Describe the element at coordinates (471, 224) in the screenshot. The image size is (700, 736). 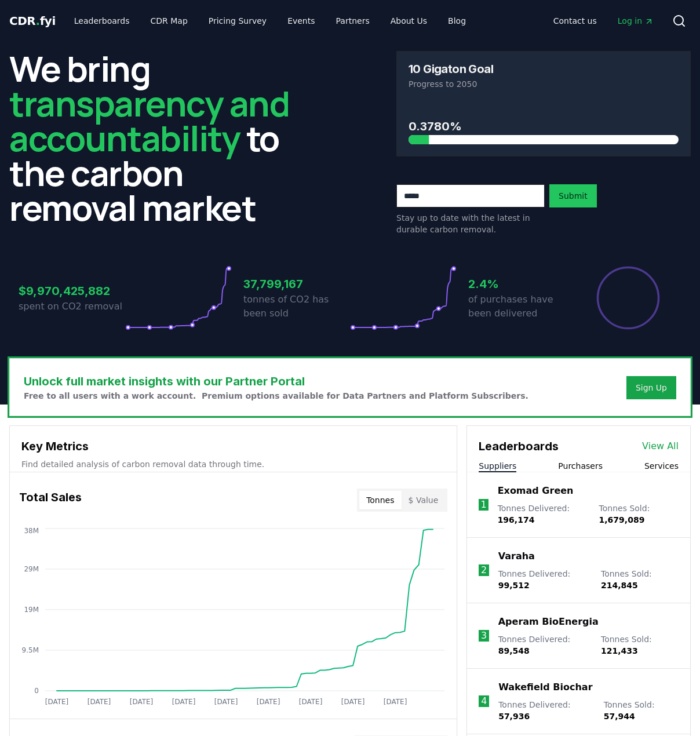
I see `p: Stay up to date with the latest in durable carbon removal.` at that location.